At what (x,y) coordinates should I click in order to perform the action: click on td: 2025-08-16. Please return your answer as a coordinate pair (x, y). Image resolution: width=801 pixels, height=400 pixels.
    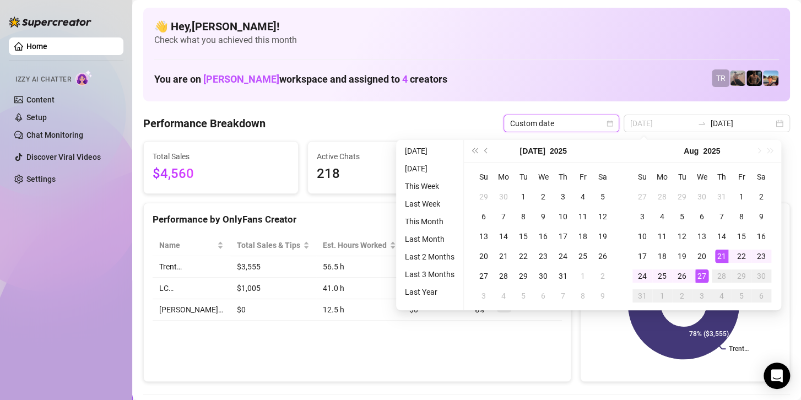
    Looking at the image, I should click on (761, 236).